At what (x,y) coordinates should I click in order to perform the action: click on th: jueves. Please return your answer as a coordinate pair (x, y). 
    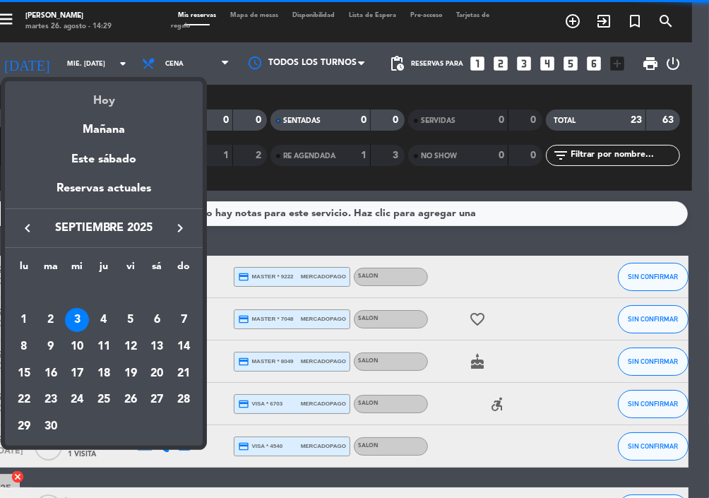
    Looking at the image, I should click on (104, 269).